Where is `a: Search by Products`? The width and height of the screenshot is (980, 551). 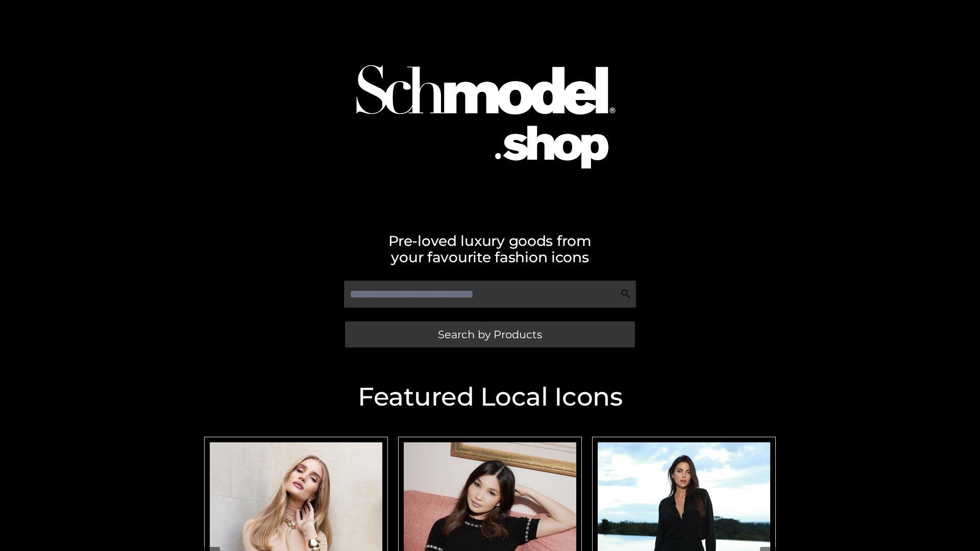 a: Search by Products is located at coordinates (490, 334).